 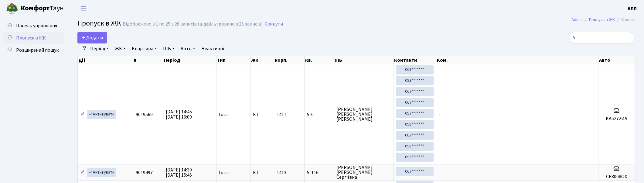 I want to click on a: Період, so click(x=99, y=48).